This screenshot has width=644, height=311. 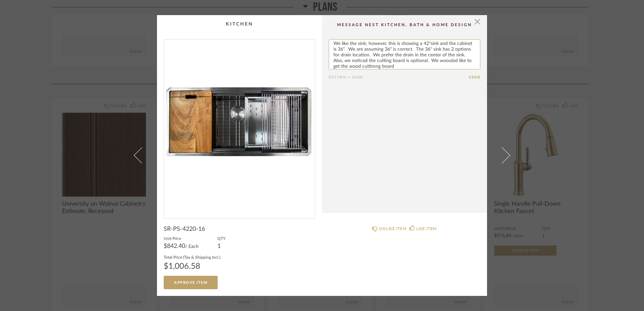 I want to click on label: Unit Price, so click(x=181, y=238).